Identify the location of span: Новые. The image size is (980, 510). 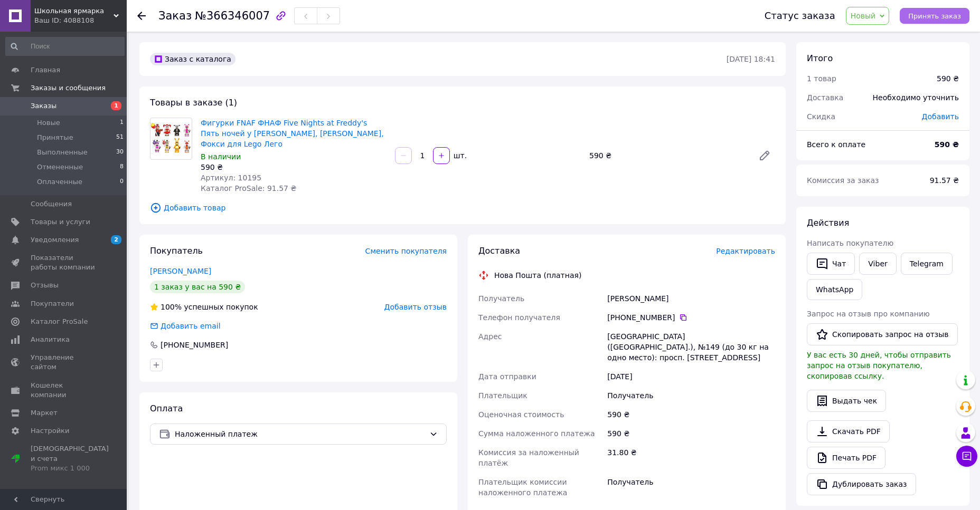
(49, 123).